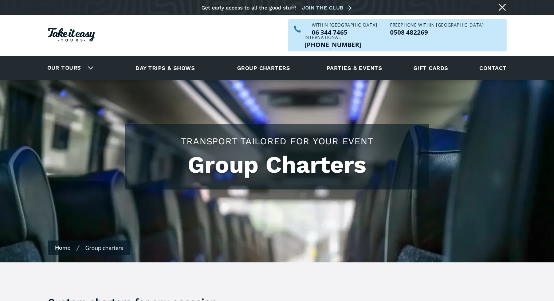  What do you see at coordinates (437, 32) in the screenshot?
I see `p: 0508 482269` at bounding box center [437, 32].